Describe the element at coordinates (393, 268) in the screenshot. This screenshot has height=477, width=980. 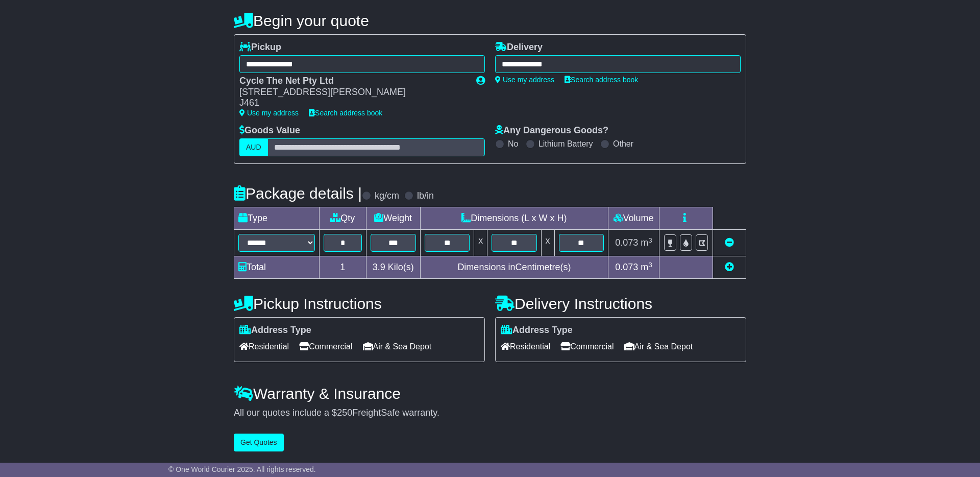
I see `td: Kilo(s)` at that location.